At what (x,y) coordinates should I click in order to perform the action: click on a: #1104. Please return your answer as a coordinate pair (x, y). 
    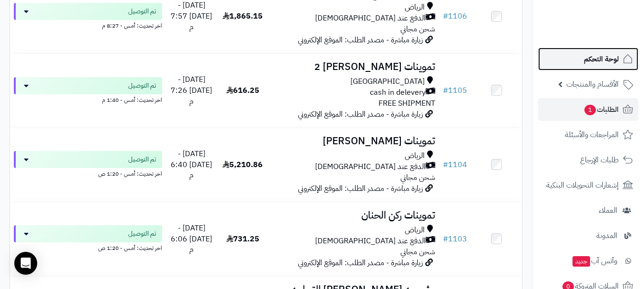
    Looking at the image, I should click on (455, 165).